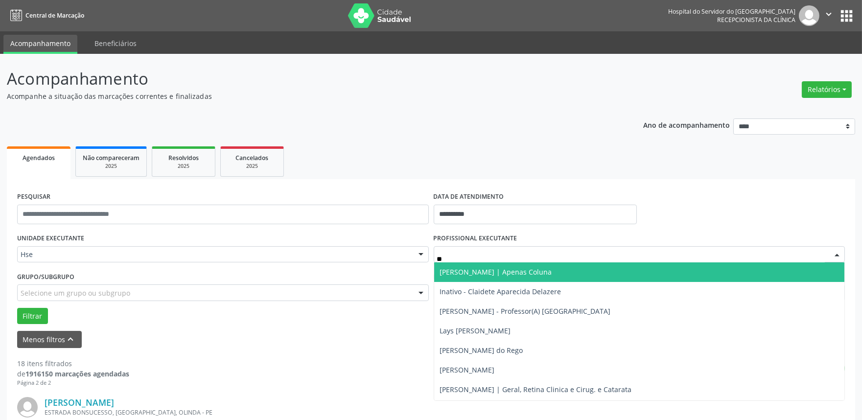  I want to click on span: Resolvidos, so click(184, 158).